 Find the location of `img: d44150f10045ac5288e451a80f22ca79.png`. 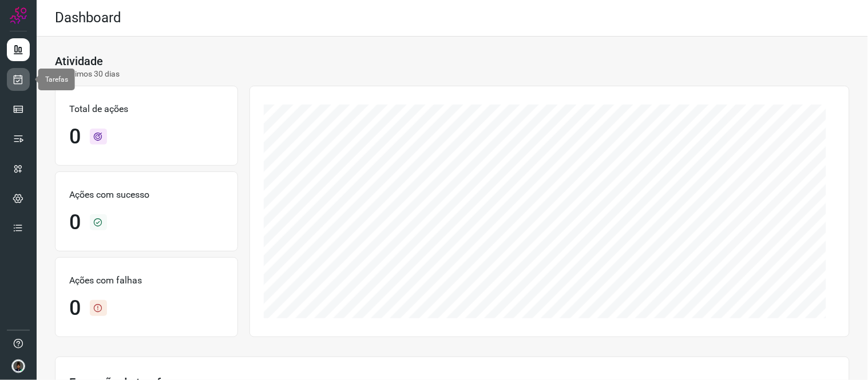

img: d44150f10045ac5288e451a80f22ca79.png is located at coordinates (18, 366).